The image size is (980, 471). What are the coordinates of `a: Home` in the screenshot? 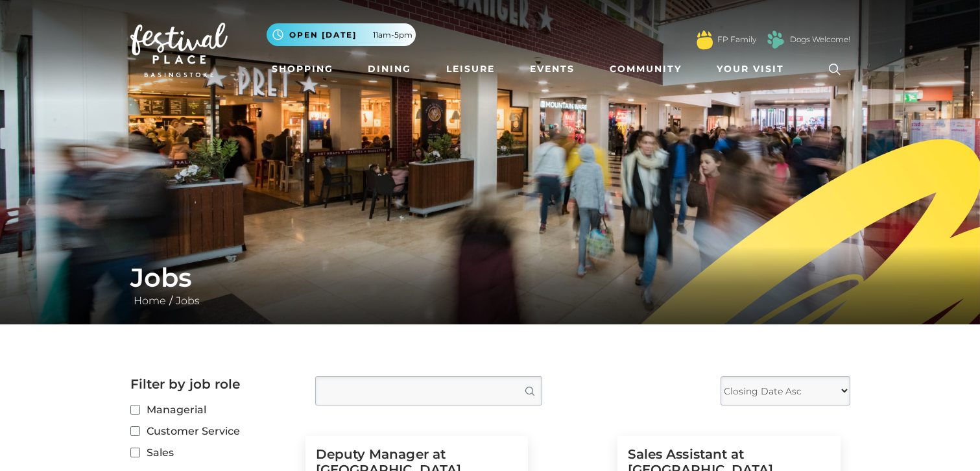 It's located at (150, 300).